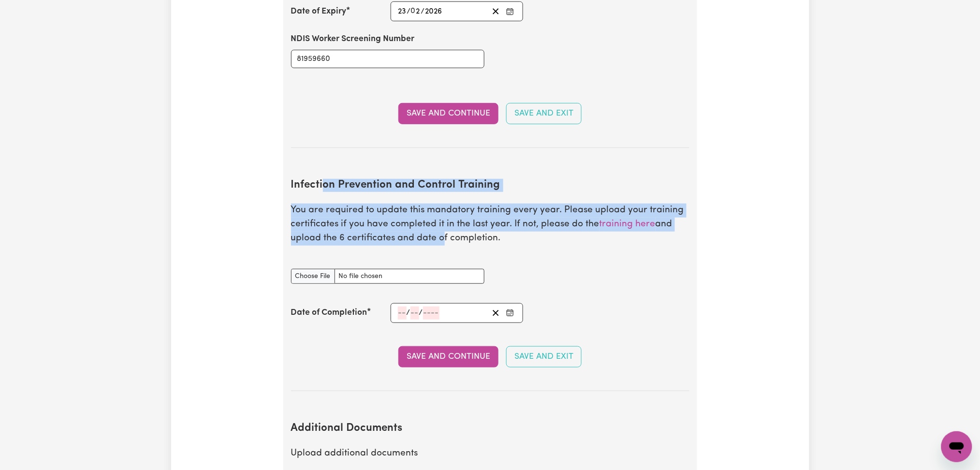 The height and width of the screenshot is (470, 980). What do you see at coordinates (329, 313) in the screenshot?
I see `label: Date of Completion` at bounding box center [329, 313].